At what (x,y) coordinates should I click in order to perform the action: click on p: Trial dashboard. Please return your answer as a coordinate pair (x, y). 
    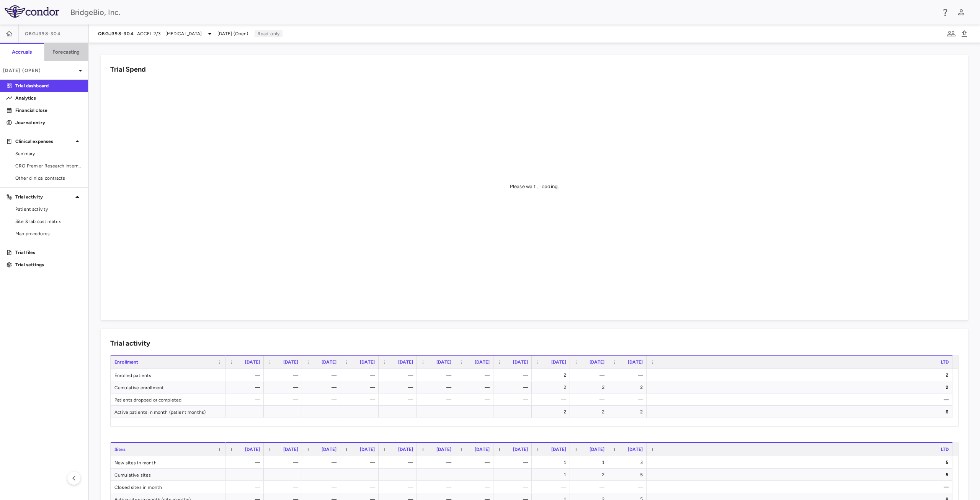
    Looking at the image, I should click on (49, 86).